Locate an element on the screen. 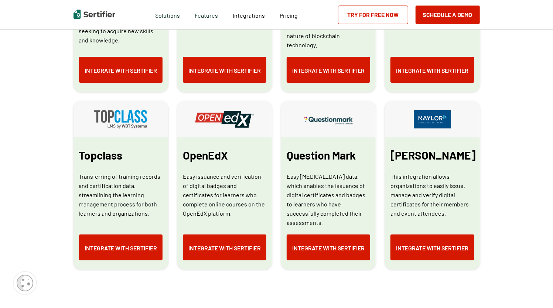 This screenshot has width=553, height=308. span: Question Mark is located at coordinates (321, 155).